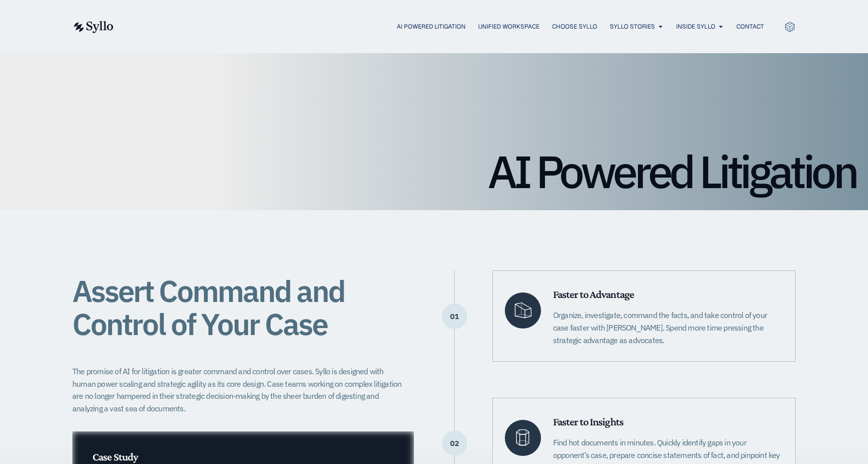  Describe the element at coordinates (750, 27) in the screenshot. I see `a: Contact` at that location.